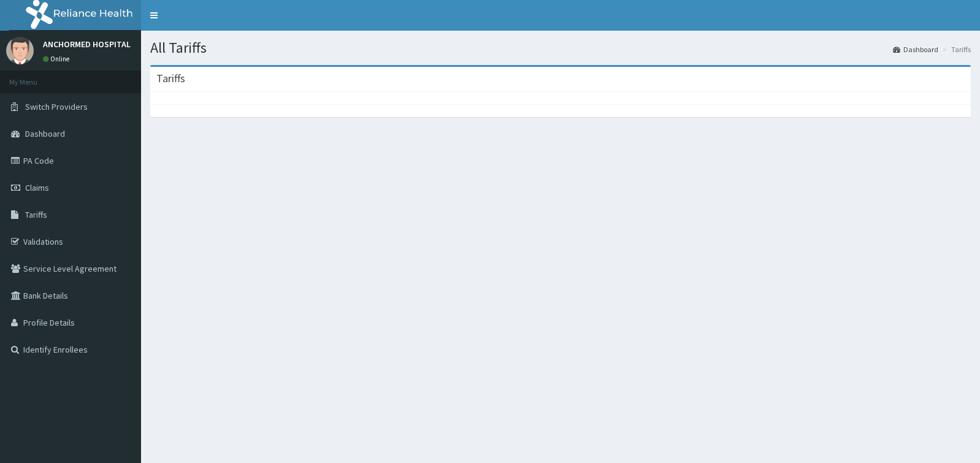 The image size is (980, 463). Describe the element at coordinates (956, 49) in the screenshot. I see `li: Tariffs` at that location.